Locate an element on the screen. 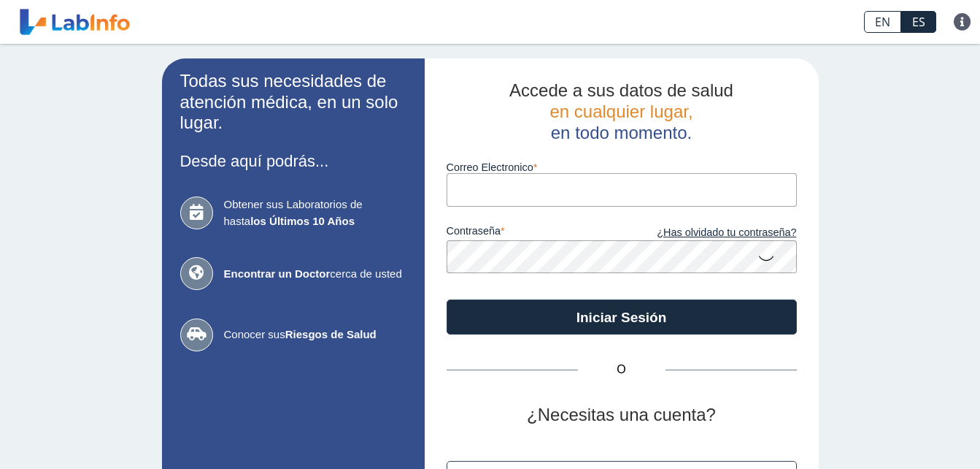 This screenshot has width=980, height=469. label: Correo Electronico is located at coordinates (622, 168).